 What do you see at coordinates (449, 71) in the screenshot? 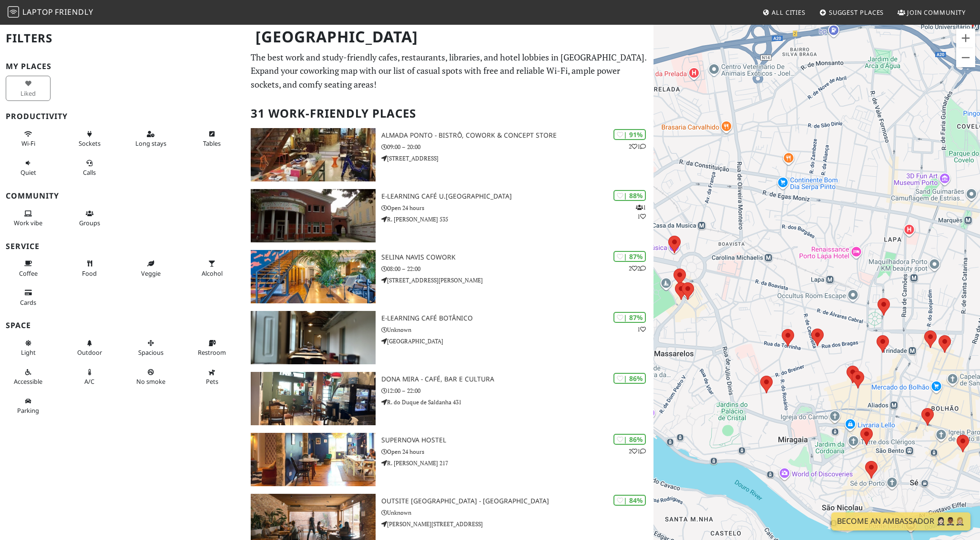
I see `p: The best work and study-friendly cafes, restaurants, libraries, and hotel lobbies in [GEOGRAPHIC_...` at bounding box center [449, 71].